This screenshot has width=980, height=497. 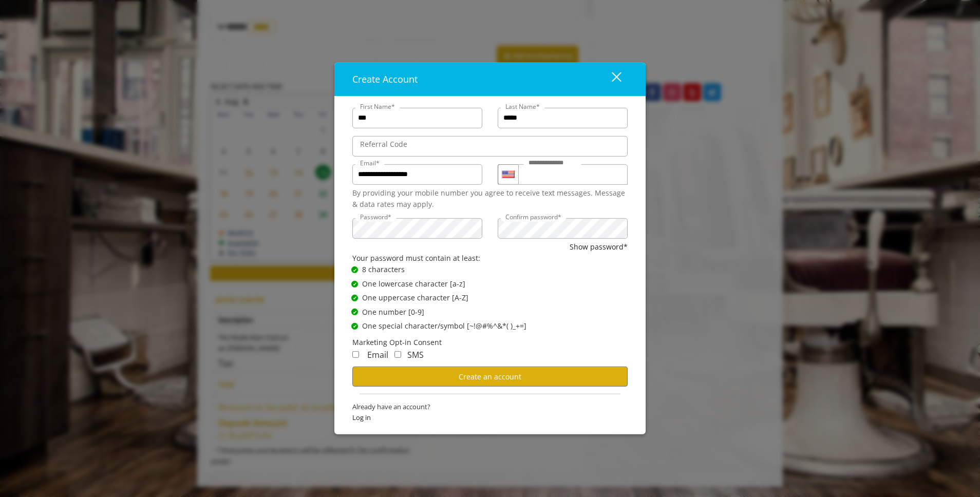 I want to click on span: Log in, so click(x=490, y=418).